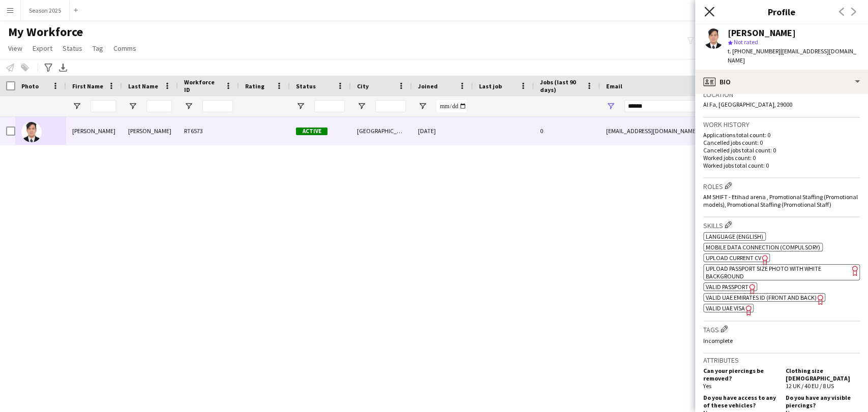 This screenshot has width=868, height=412. What do you see at coordinates (707, 386) in the screenshot?
I see `span: Yes` at bounding box center [707, 386].